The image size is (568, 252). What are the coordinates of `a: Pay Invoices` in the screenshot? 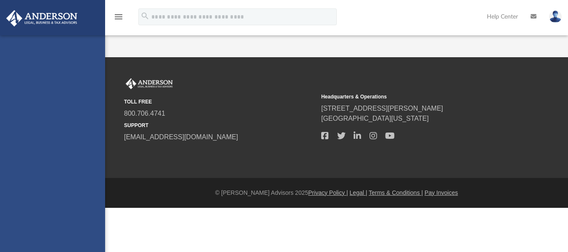 It's located at (441, 193).